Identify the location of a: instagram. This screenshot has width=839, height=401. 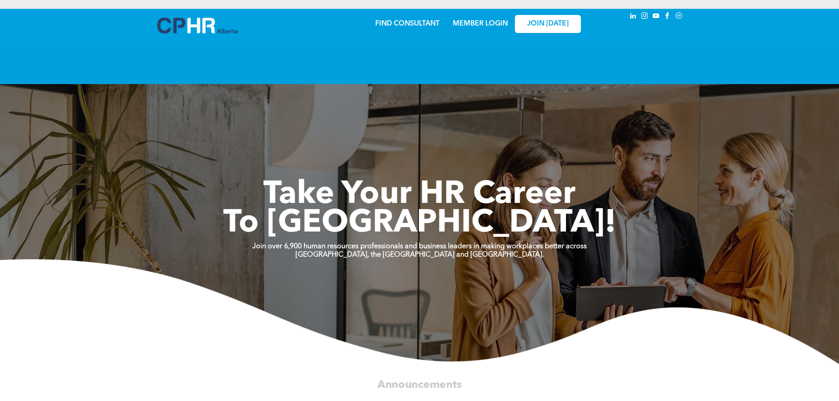
(645, 17).